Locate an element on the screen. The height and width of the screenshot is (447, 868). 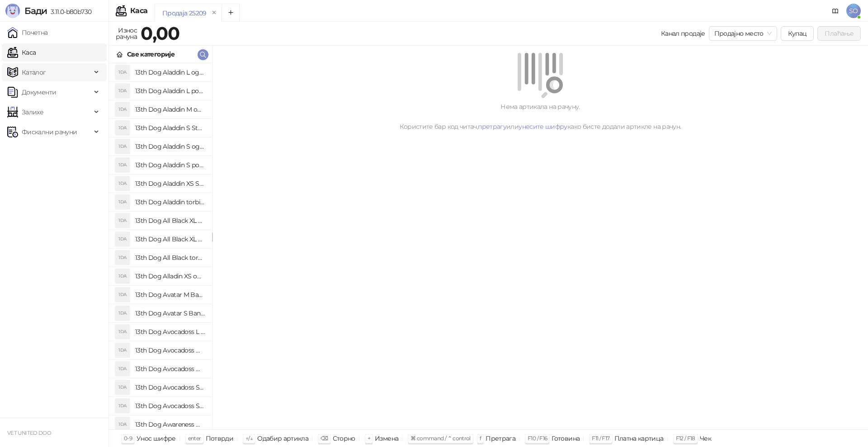
img: Logo is located at coordinates (13, 11).